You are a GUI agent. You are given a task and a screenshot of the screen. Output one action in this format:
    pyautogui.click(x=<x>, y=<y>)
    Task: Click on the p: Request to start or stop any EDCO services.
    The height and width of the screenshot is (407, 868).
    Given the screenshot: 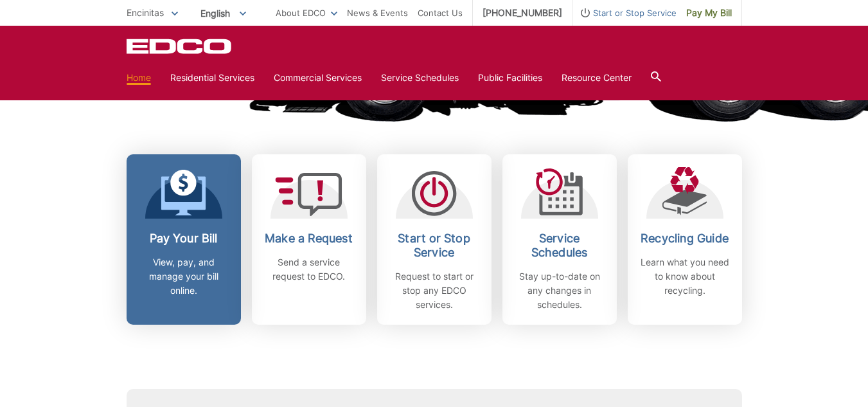 What is the action you would take?
    pyautogui.click(x=434, y=291)
    